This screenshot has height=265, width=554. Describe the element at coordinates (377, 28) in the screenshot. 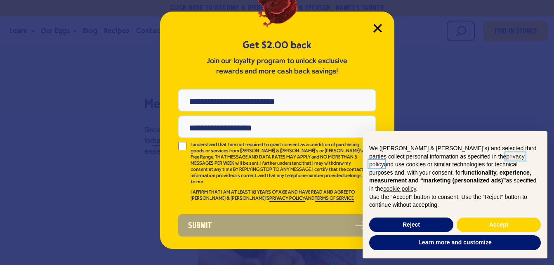

I see `button: Close Modal` at that location.